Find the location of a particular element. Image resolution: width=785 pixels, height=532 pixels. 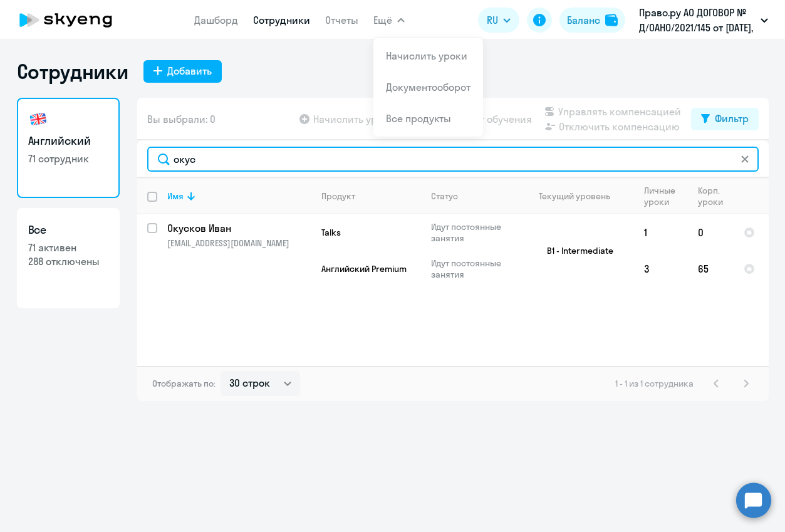

div: Продукт is located at coordinates (338, 197).